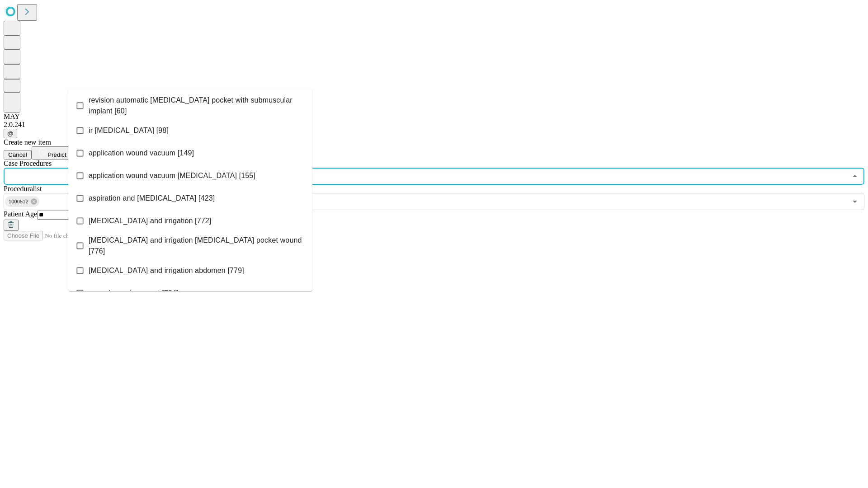 The width and height of the screenshot is (868, 488). Describe the element at coordinates (22, 201) in the screenshot. I see `div: 1000512` at that location.